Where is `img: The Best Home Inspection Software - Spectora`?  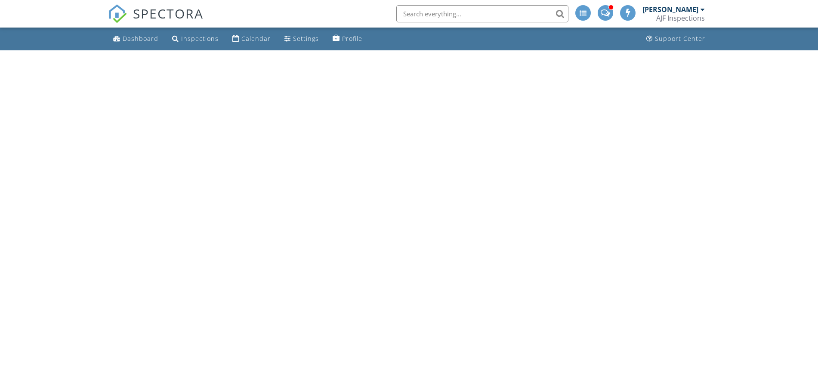 img: The Best Home Inspection Software - Spectora is located at coordinates (117, 14).